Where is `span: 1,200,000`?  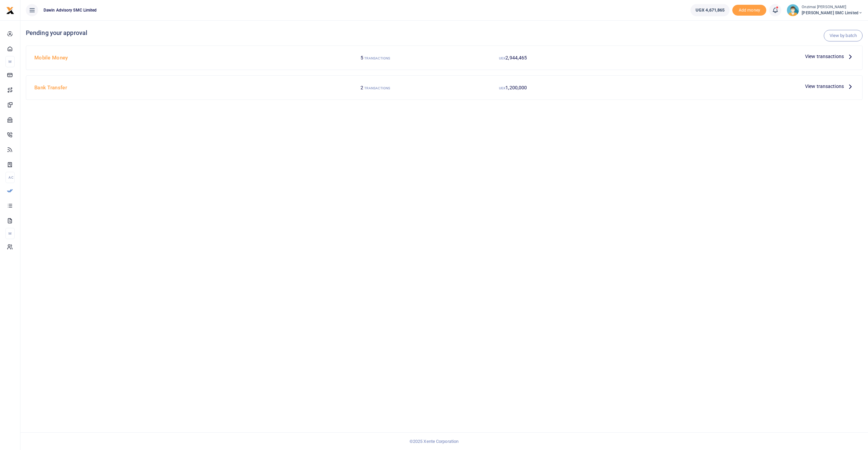
span: 1,200,000 is located at coordinates (516, 88).